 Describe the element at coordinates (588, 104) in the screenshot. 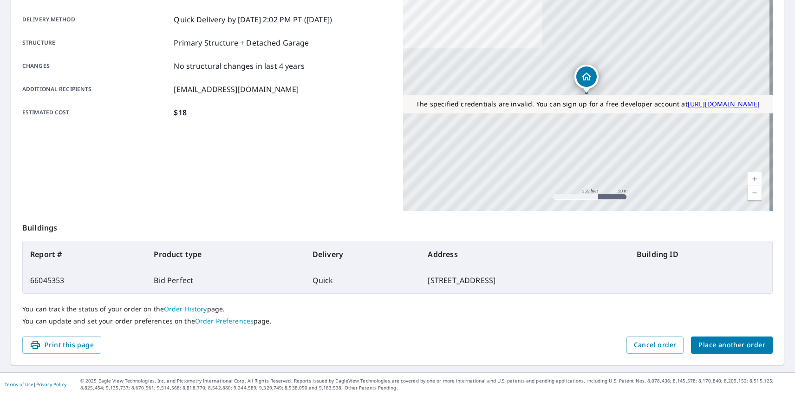

I see `div: The specified credentials are invalid. You can sign up for a free developer account at http://www...` at that location.